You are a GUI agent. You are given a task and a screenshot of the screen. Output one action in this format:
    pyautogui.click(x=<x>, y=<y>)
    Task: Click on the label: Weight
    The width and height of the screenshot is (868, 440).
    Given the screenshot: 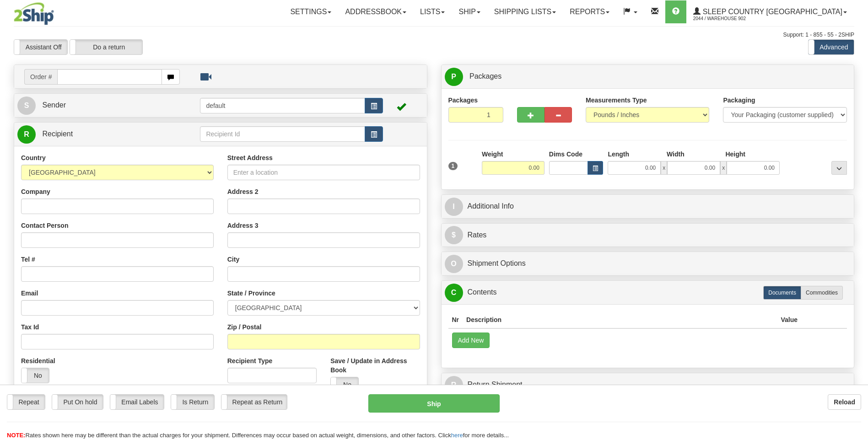 What is the action you would take?
    pyautogui.click(x=492, y=154)
    